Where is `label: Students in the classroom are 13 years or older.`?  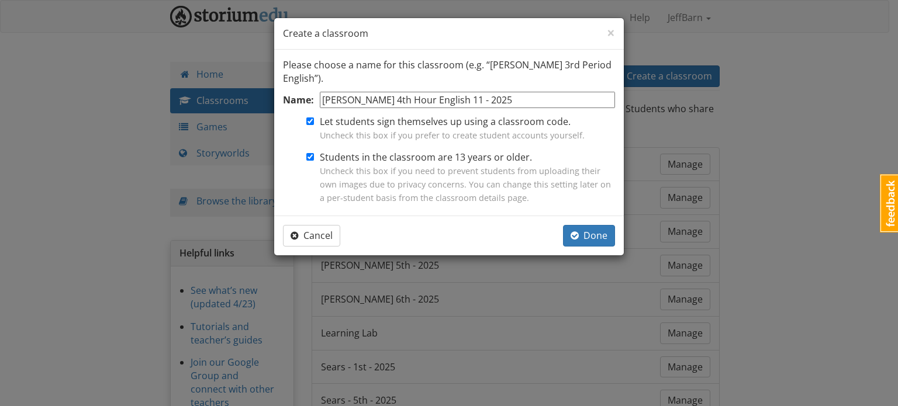
label: Students in the classroom are 13 years or older. is located at coordinates (467, 177).